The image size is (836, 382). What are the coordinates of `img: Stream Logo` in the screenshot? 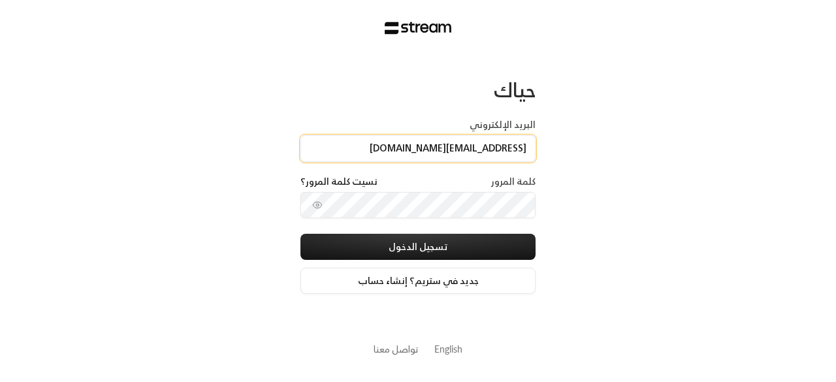 It's located at (418, 28).